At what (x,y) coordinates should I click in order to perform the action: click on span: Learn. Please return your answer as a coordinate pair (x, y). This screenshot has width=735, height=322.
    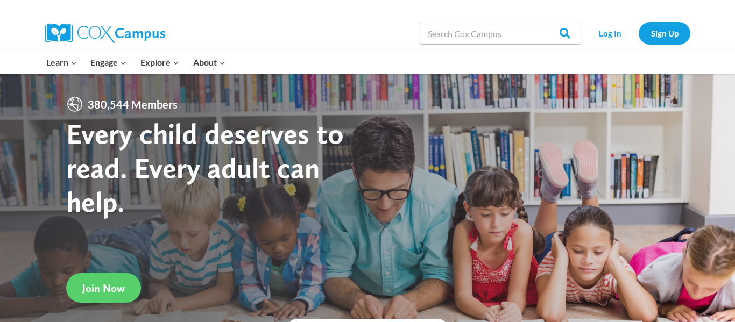
    Looking at the image, I should click on (61, 62).